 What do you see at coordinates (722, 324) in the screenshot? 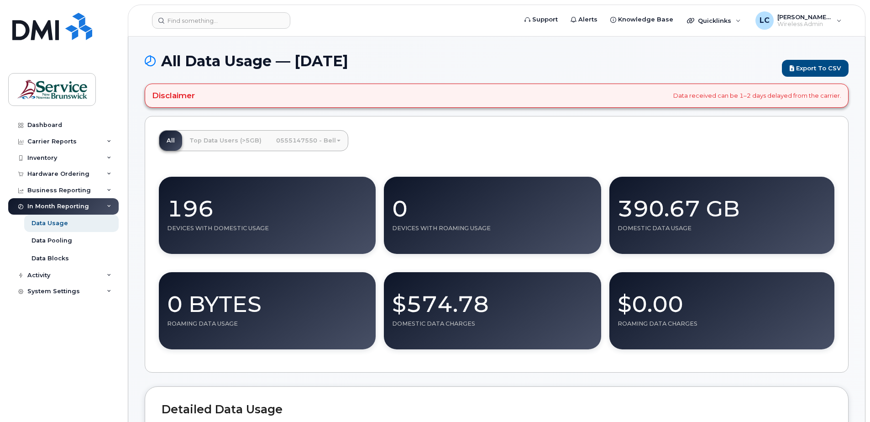
I see `div: Roaming Data Charges` at bounding box center [722, 324].